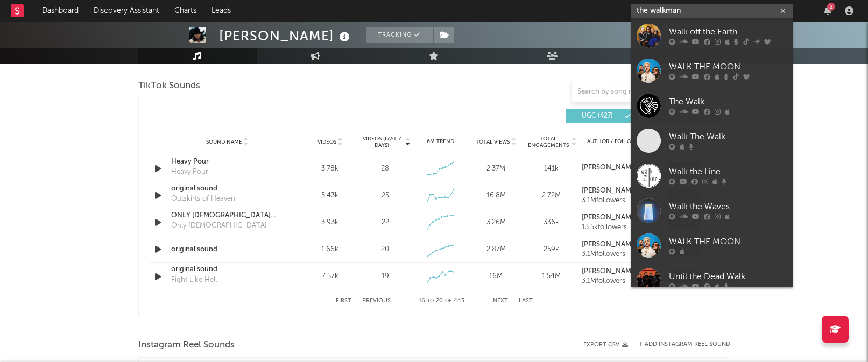 The width and height of the screenshot is (868, 362). What do you see at coordinates (496, 196) in the screenshot?
I see `div: 16.8M` at bounding box center [496, 196].